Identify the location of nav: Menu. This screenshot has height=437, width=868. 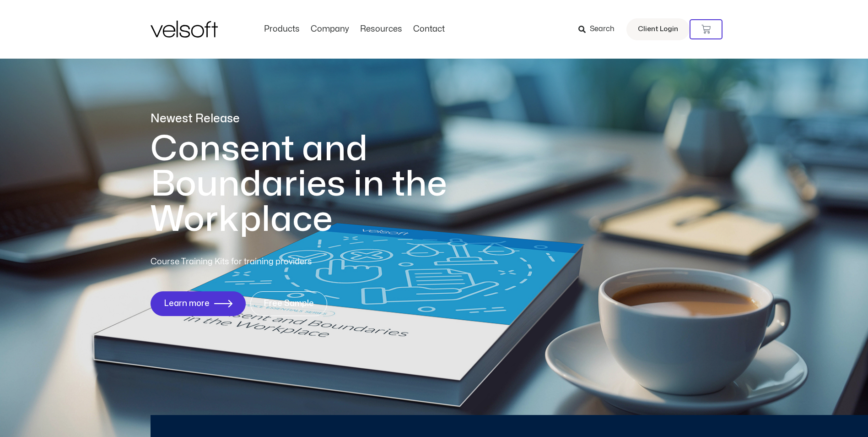
(354, 29).